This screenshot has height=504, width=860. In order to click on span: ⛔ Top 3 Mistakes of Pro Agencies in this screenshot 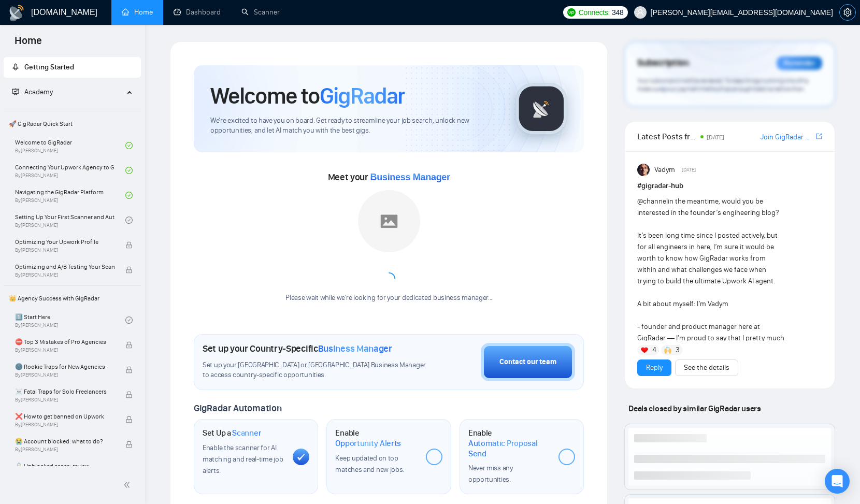, I will do `click(65, 342)`.